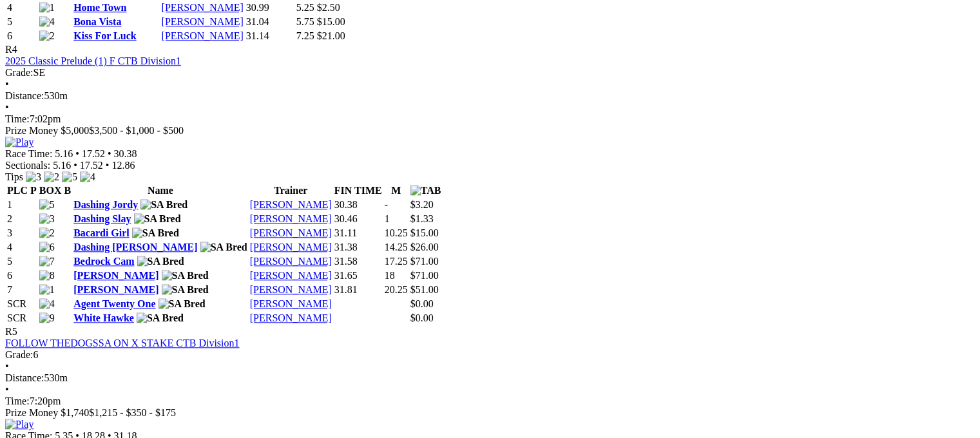 The height and width of the screenshot is (438, 980). What do you see at coordinates (126, 154) in the screenshot?
I see `span: 30.38` at bounding box center [126, 154].